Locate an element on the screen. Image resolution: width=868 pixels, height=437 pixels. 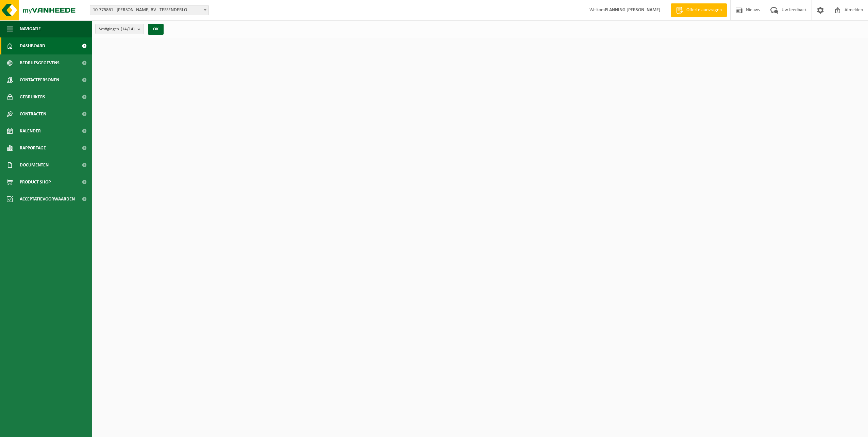
a: Offerte aanvragen is located at coordinates (699, 10).